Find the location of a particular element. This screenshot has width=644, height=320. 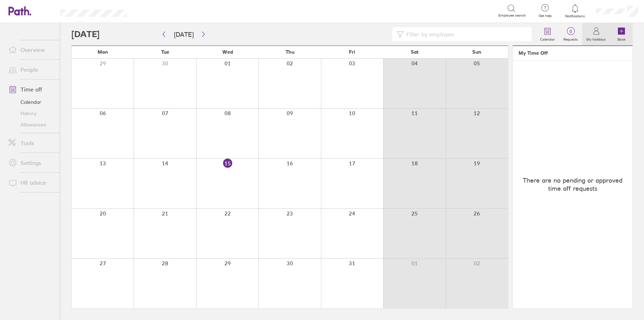

label: Requests is located at coordinates (571, 38).